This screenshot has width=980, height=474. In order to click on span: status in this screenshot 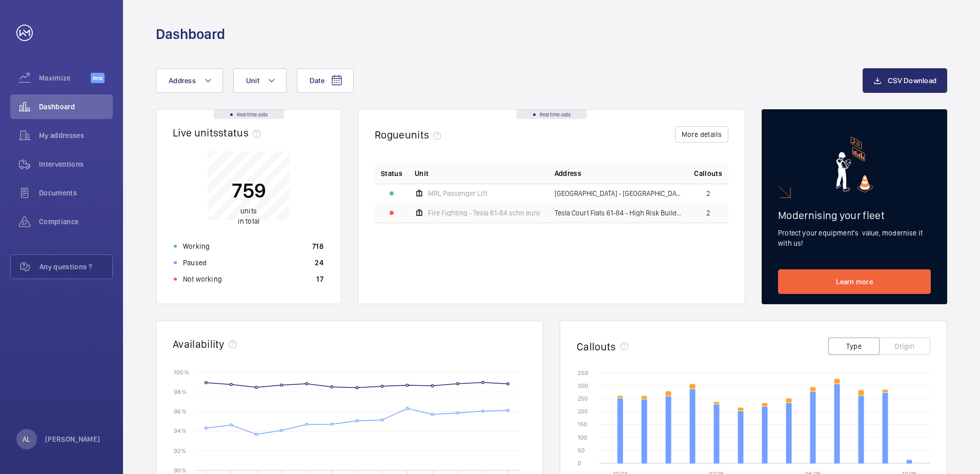, I will do `click(242, 132)`.